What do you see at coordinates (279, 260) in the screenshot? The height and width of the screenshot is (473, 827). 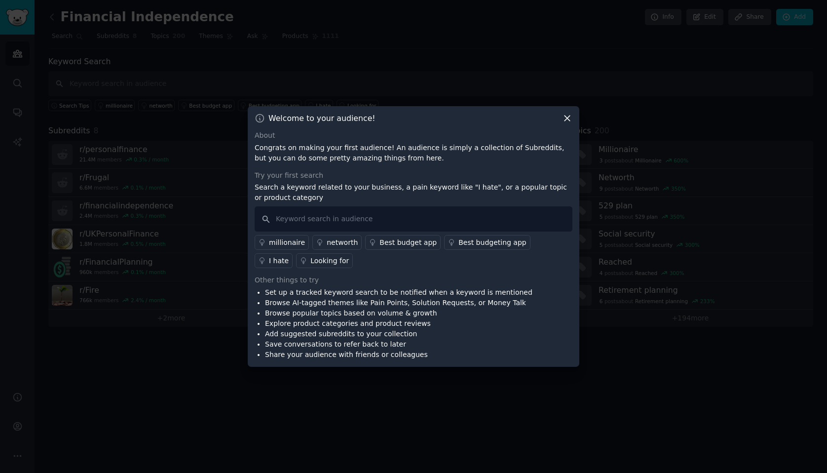 I see `div: I hate` at bounding box center [279, 260].